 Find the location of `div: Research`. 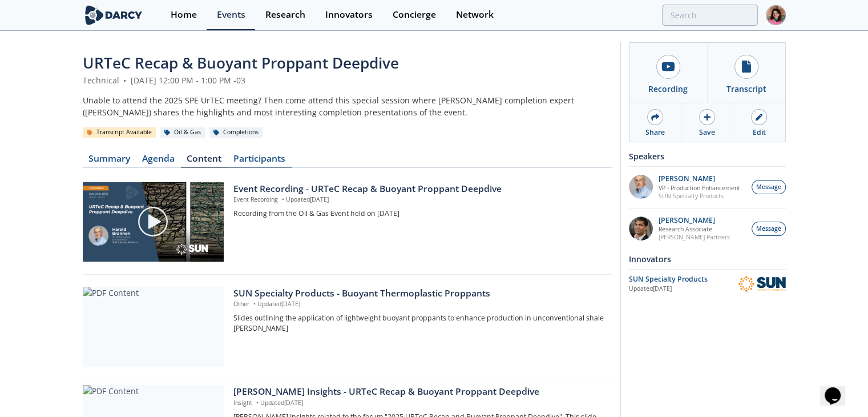

div: Research is located at coordinates (285, 15).